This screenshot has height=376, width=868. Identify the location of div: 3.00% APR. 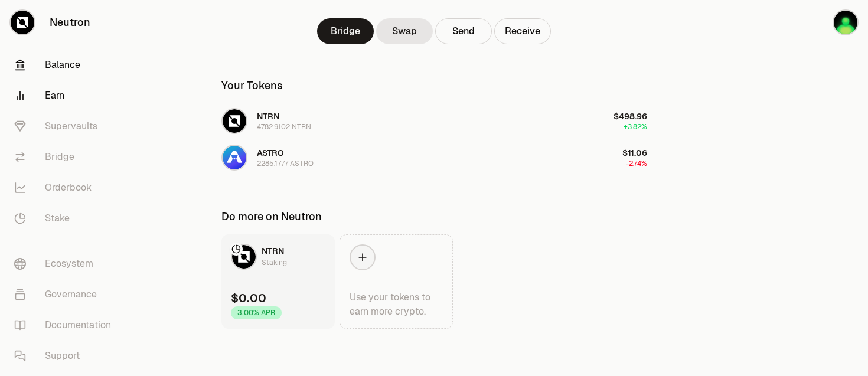
(257, 313).